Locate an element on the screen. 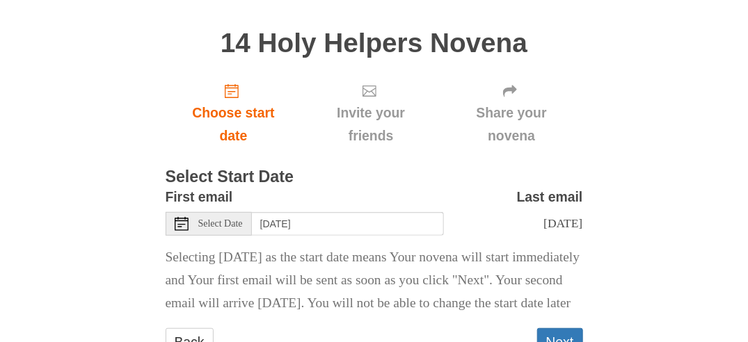 This screenshot has height=342, width=748. span: Share your novena is located at coordinates (511, 124).